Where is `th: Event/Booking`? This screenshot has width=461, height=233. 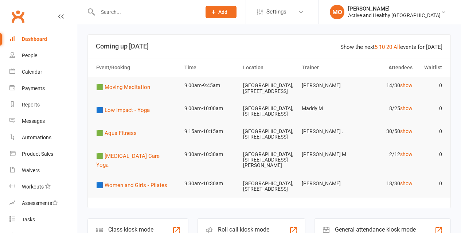 th: Event/Booking is located at coordinates (137, 67).